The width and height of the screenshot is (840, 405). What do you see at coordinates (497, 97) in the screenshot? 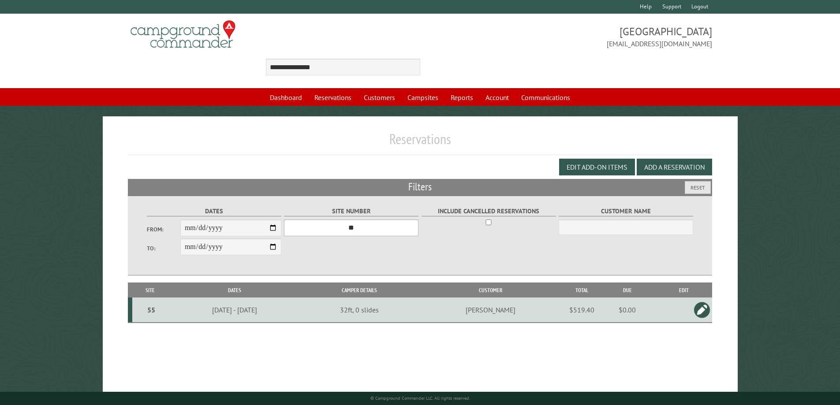
I see `a: Account` at bounding box center [497, 97].